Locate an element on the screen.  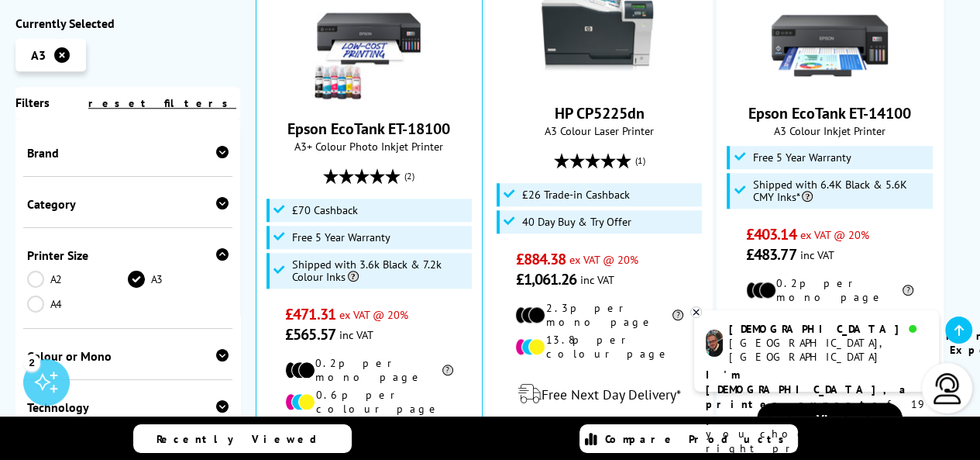
div: 2 is located at coordinates (32, 362).